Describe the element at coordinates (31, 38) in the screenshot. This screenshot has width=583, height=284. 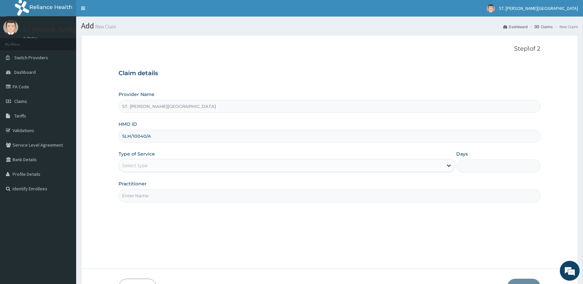
I see `a: Online` at that location.